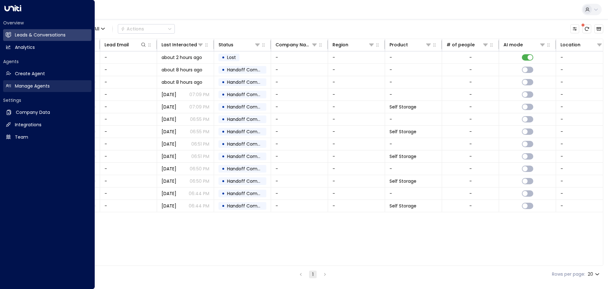 The height and width of the screenshot is (289, 608). Describe the element at coordinates (313, 274) in the screenshot. I see `nav: pagination navigation` at that location.